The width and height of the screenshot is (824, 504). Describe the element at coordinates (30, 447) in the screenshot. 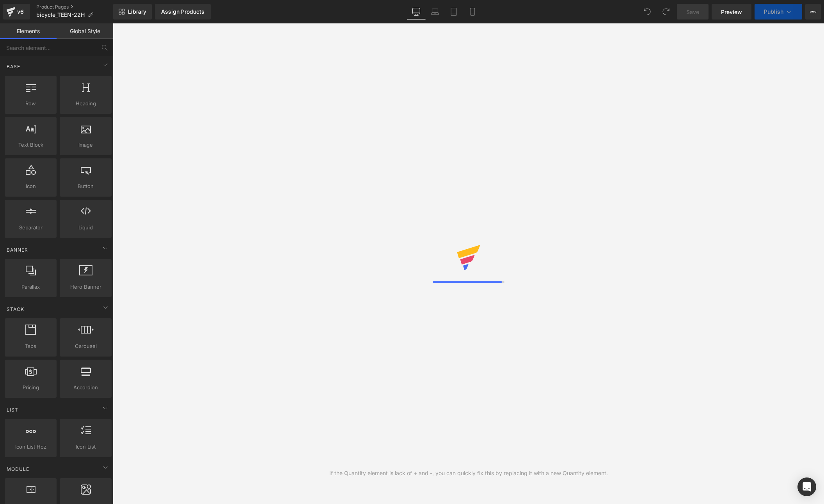

I see `span: Icon List Hoz` at that location.